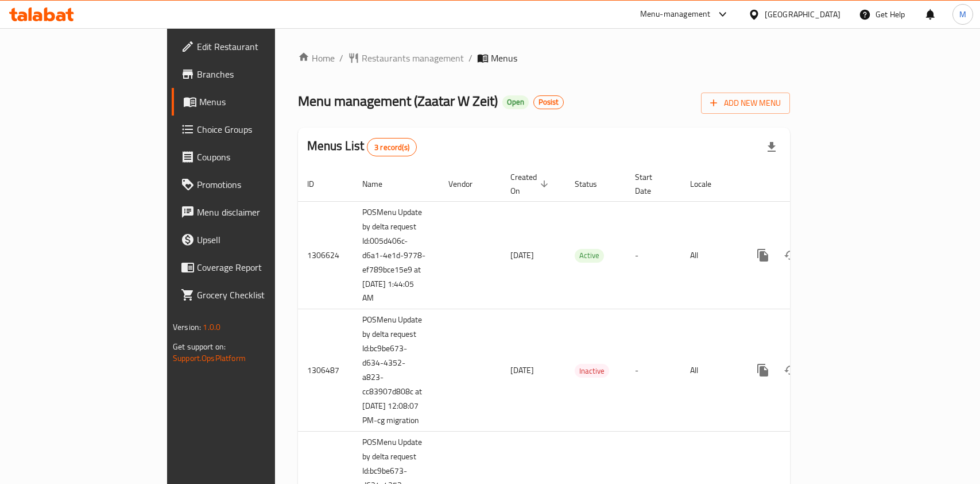 The height and width of the screenshot is (484, 980). I want to click on div: Inactive, so click(592, 370).